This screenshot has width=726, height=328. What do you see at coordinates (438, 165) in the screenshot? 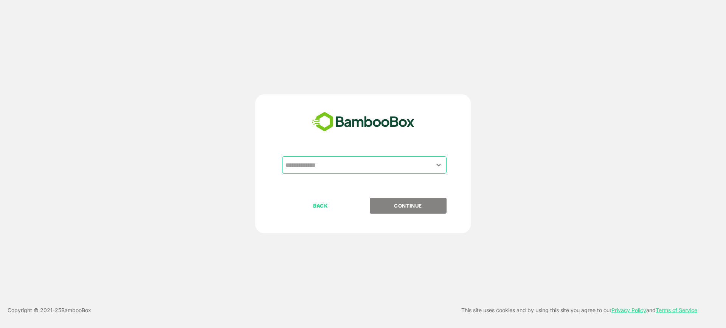
I see `button: Open` at bounding box center [438, 165].